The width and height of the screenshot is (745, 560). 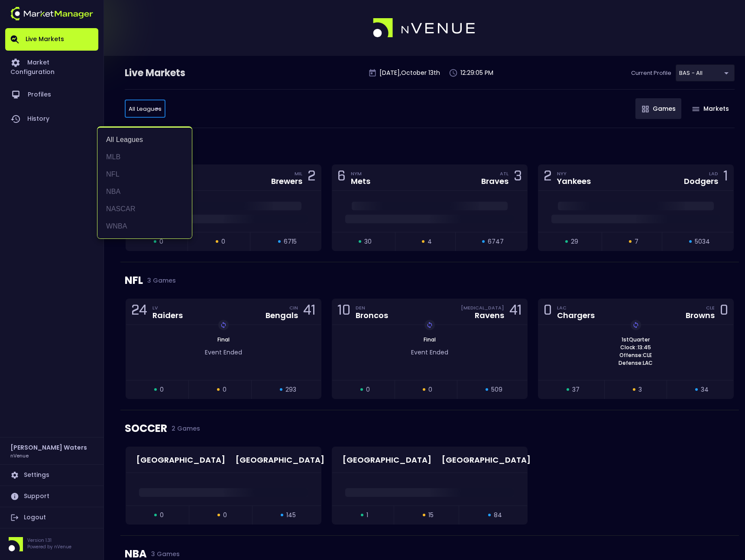 What do you see at coordinates (144, 175) in the screenshot?
I see `li: NFL` at bounding box center [144, 175].